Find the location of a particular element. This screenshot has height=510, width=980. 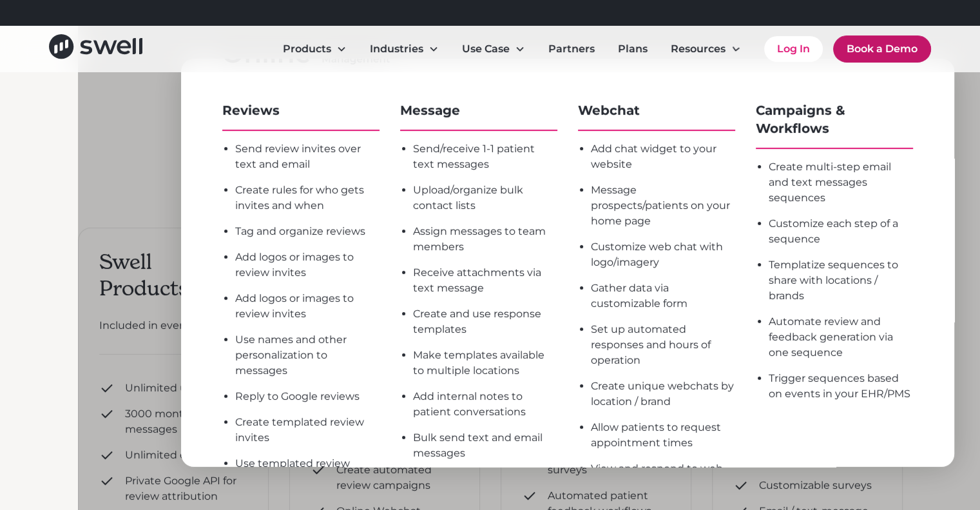

div: Message prospects/patients on your home page is located at coordinates (663, 206).